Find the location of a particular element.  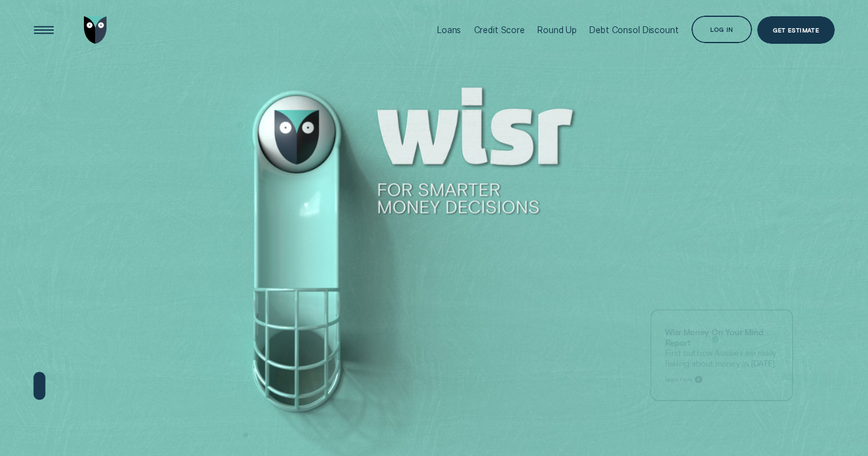

span: Learn more is located at coordinates (678, 379).